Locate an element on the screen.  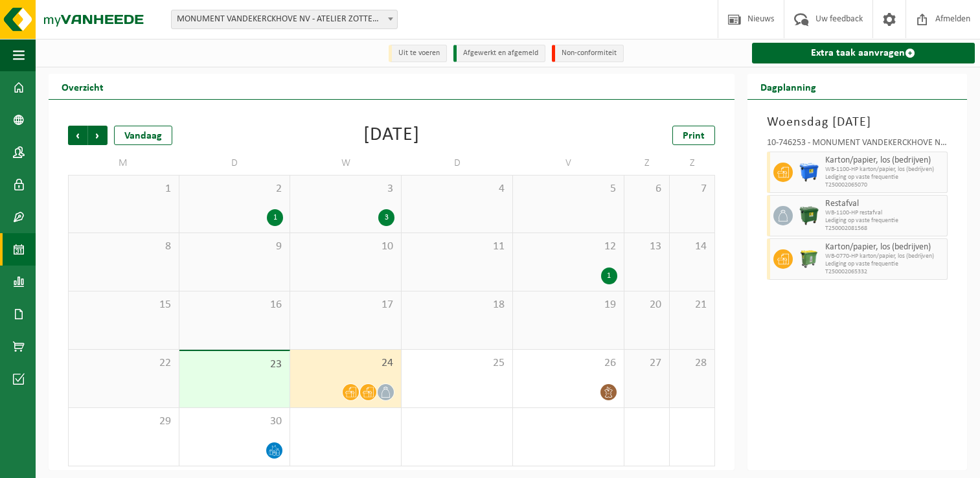
span: 20 is located at coordinates (646, 305).